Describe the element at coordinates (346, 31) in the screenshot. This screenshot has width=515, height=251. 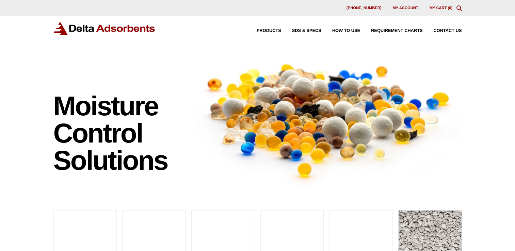
I see `span: How to Use` at that location.